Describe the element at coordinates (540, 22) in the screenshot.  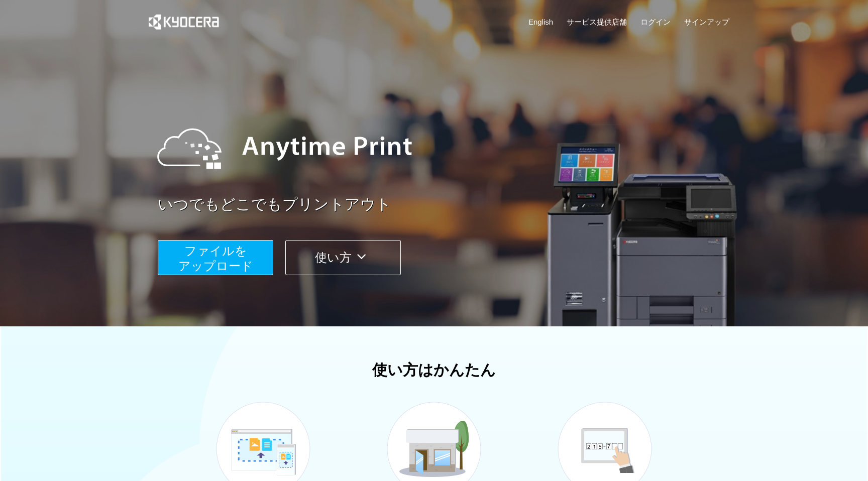
I see `a: English` at that location.